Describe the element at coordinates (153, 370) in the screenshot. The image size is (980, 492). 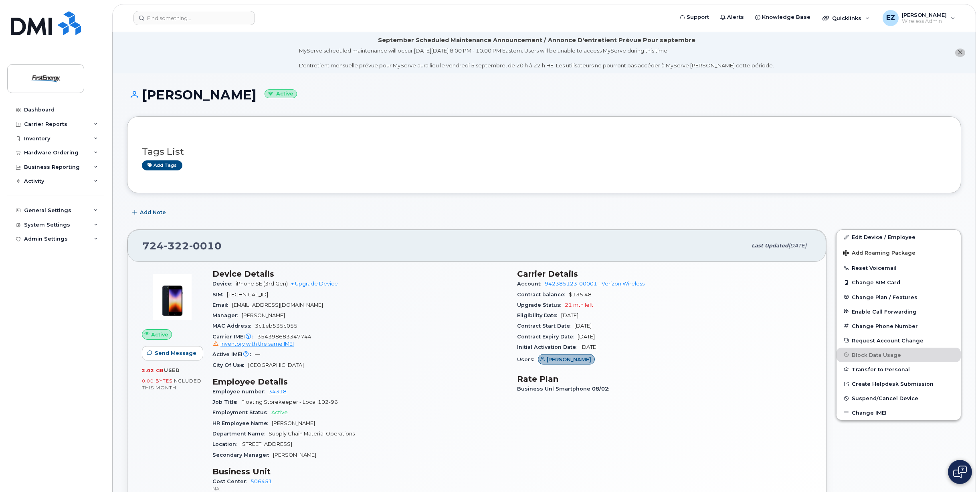
I see `span: 2.02 GB` at that location.